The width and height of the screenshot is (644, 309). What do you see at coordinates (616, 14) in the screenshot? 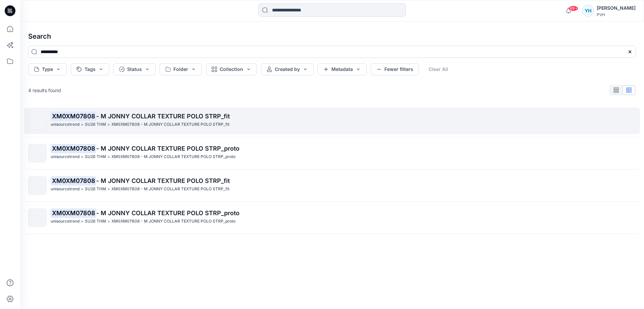
I see `div: PVH` at bounding box center [616, 14].